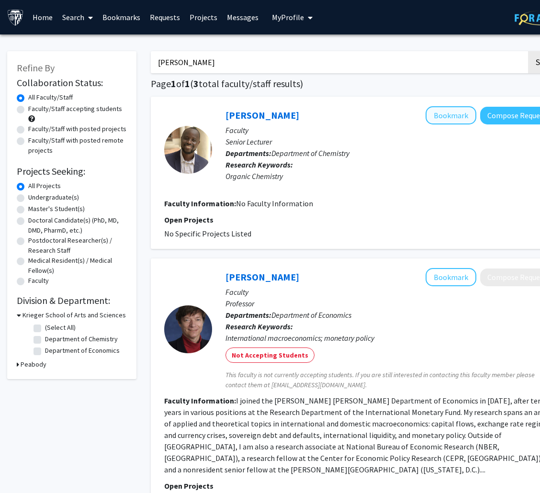 The width and height of the screenshot is (540, 493). Describe the element at coordinates (78, 266) in the screenshot. I see `label: Medical Resident(s) / Medical Fellow(s)` at that location.